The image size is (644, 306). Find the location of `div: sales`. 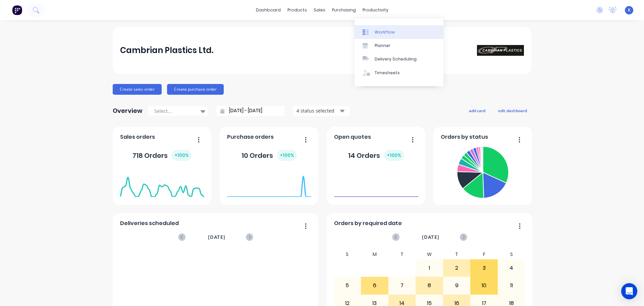

div: sales is located at coordinates (319, 10).